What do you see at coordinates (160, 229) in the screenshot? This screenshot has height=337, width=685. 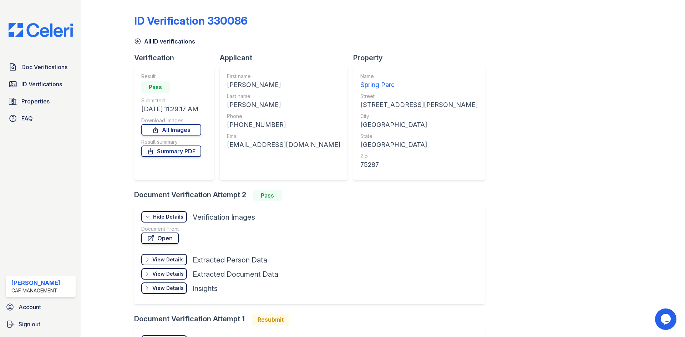 I see `div: Document Front` at bounding box center [160, 229].